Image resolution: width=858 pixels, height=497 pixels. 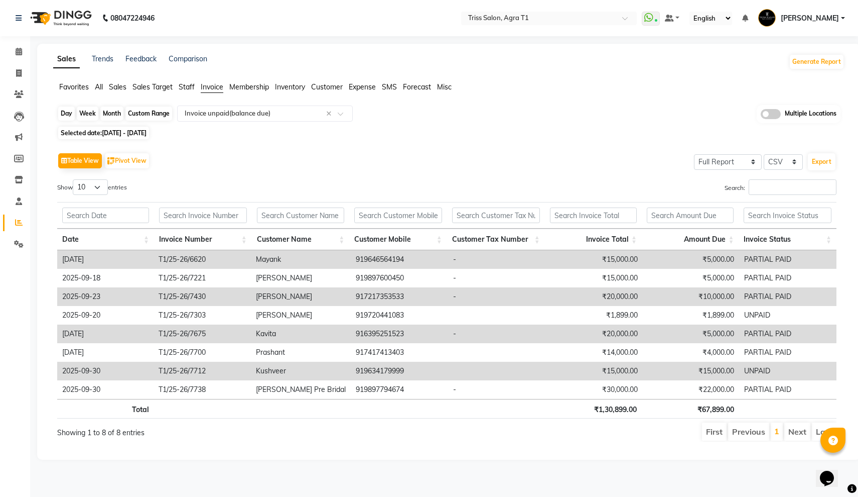 I want to click on span: Inventory, so click(x=290, y=87).